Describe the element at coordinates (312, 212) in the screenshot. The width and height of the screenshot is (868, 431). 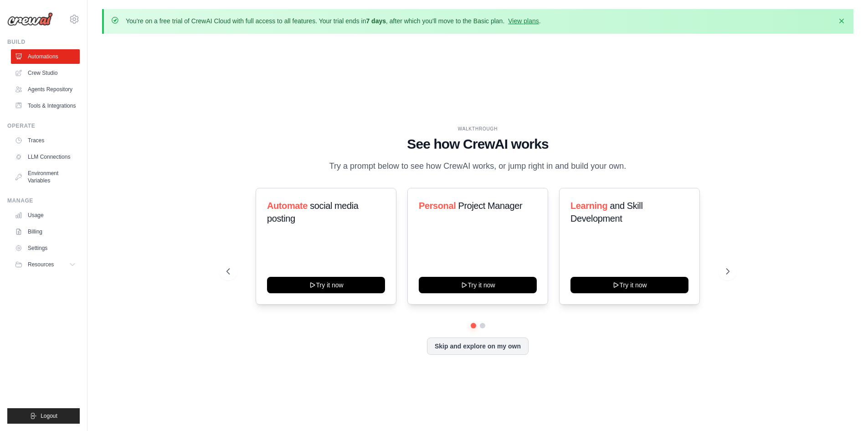
I see `span: social media posting` at that location.